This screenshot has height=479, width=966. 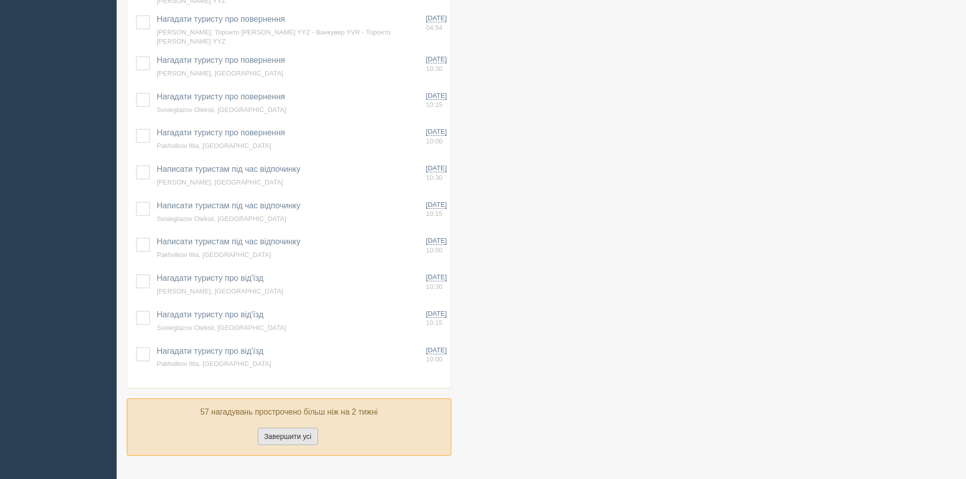 I want to click on span: 04:54, so click(x=434, y=27).